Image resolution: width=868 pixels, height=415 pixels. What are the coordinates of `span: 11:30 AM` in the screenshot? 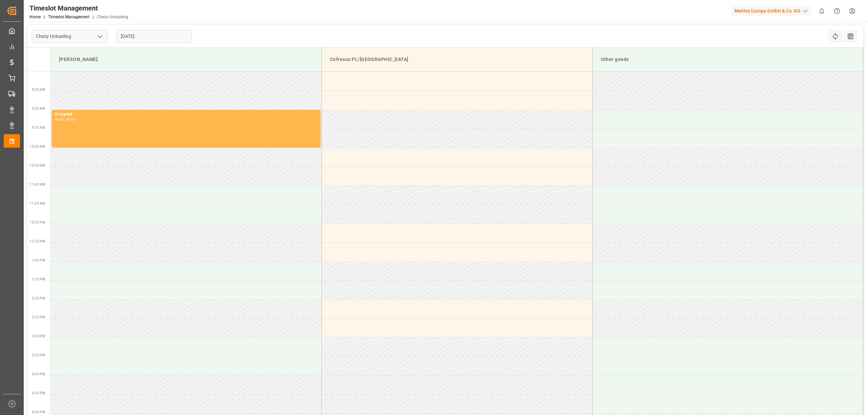 It's located at (37, 203).